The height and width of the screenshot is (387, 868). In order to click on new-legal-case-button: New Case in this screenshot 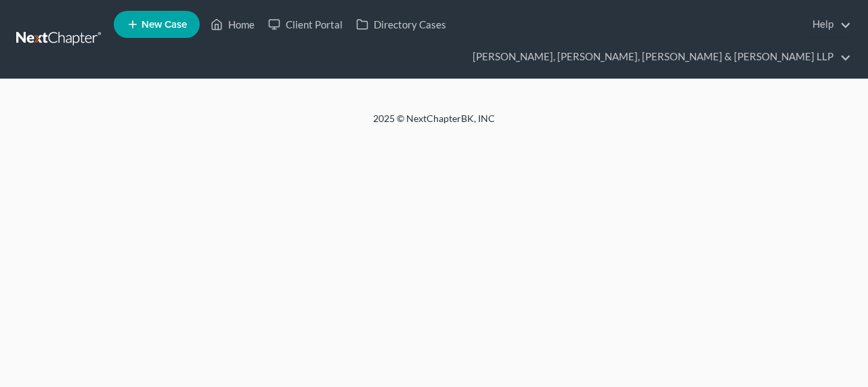, I will do `click(157, 24)`.